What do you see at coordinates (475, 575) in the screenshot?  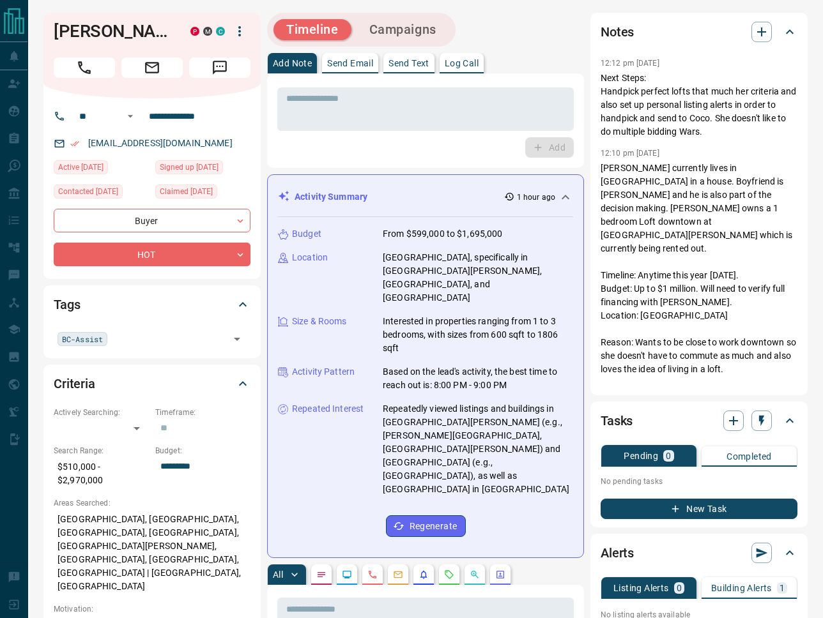 I see `svg: Opportunities` at bounding box center [475, 575].